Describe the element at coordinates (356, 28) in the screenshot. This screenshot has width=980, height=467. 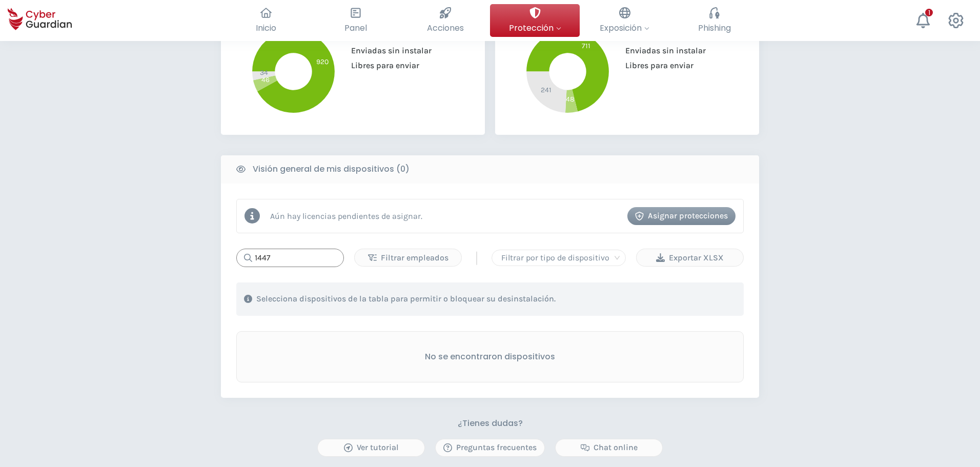
I see `span: Panel` at that location.